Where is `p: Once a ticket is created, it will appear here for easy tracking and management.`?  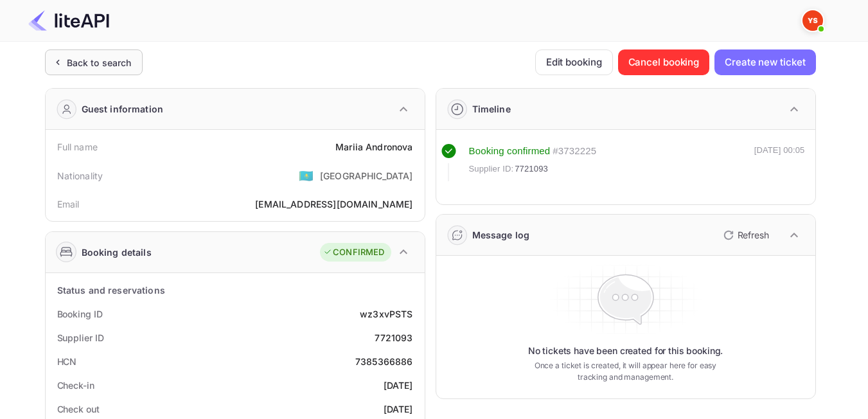 p: Once a ticket is created, it will appear here for easy tracking and management. is located at coordinates (626, 372).